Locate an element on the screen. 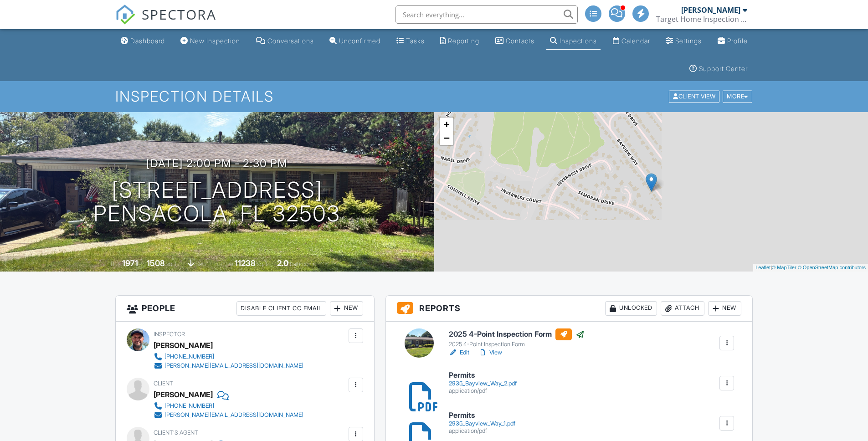  div: Support Center is located at coordinates (723, 68).